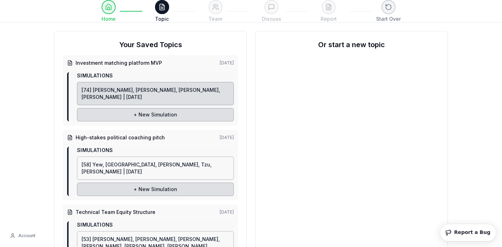 The height and width of the screenshot is (247, 502). I want to click on span: Discuss, so click(271, 19).